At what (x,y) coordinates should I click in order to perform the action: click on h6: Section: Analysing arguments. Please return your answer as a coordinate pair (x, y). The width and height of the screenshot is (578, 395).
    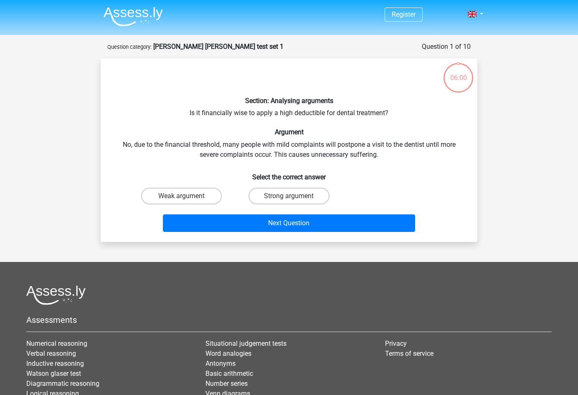
    Looking at the image, I should click on (289, 101).